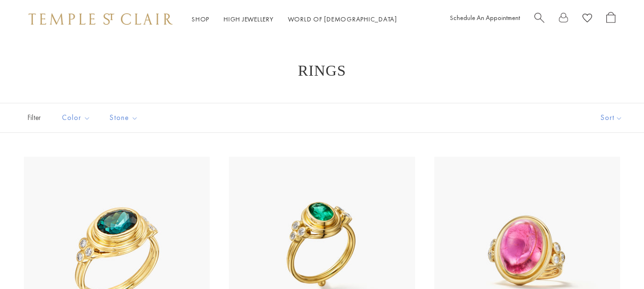 Image resolution: width=644 pixels, height=289 pixels. I want to click on a: ShopShop, so click(200, 19).